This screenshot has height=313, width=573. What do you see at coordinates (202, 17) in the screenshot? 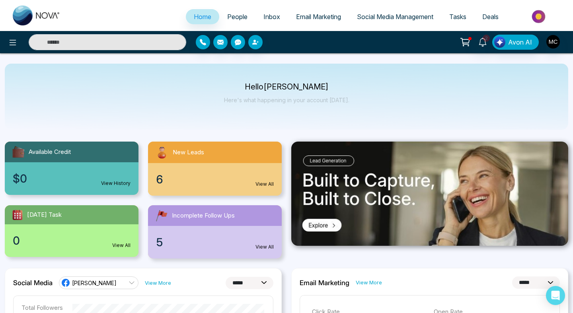
I see `span: Home` at bounding box center [202, 17].